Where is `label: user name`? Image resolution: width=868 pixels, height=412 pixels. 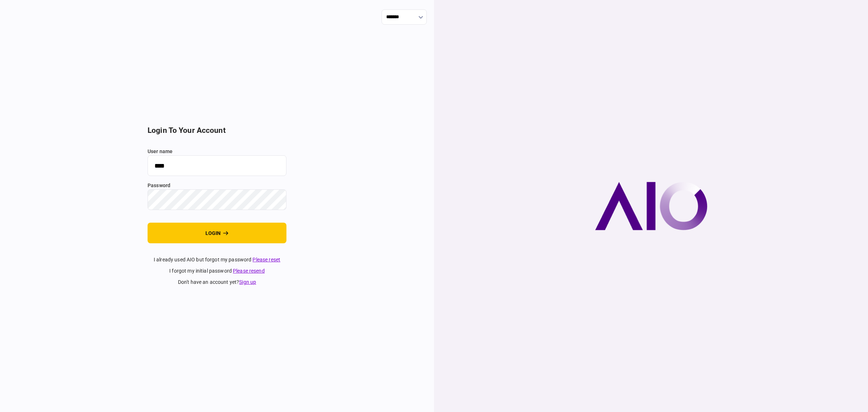
label: user name is located at coordinates (217, 152).